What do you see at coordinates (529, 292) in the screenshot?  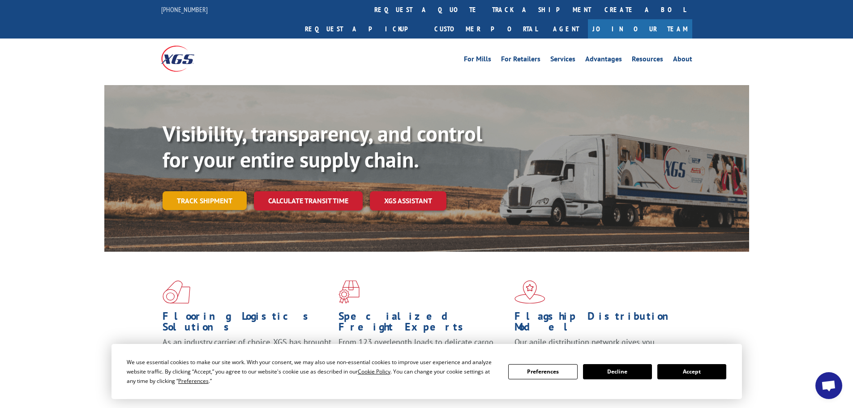 I see `img: xgs-icon-flagship-distribution-model-red` at bounding box center [529, 292].